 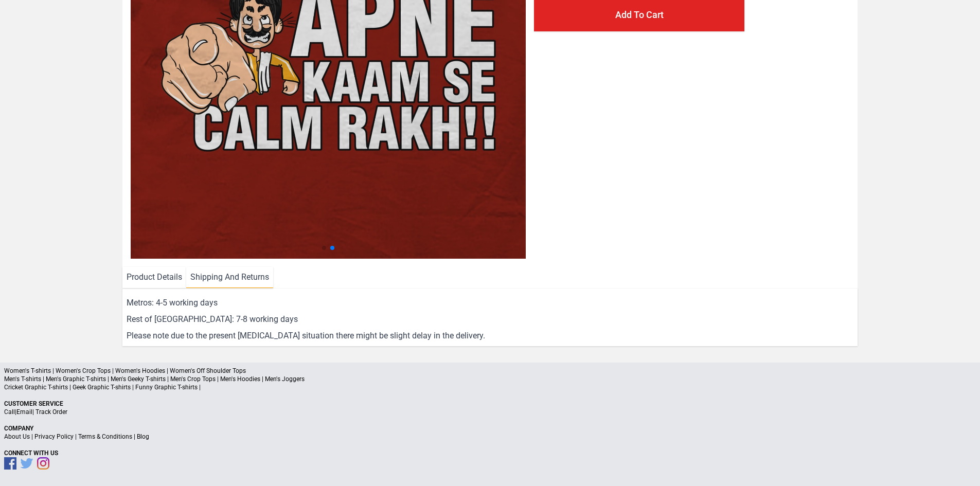 What do you see at coordinates (105, 437) in the screenshot?
I see `a: Terms & Conditions` at bounding box center [105, 437].